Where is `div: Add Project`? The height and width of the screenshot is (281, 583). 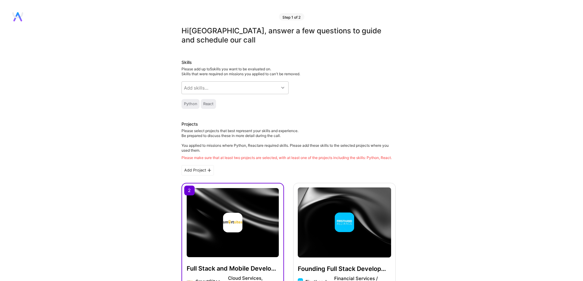 div: Add Project is located at coordinates (198, 171).